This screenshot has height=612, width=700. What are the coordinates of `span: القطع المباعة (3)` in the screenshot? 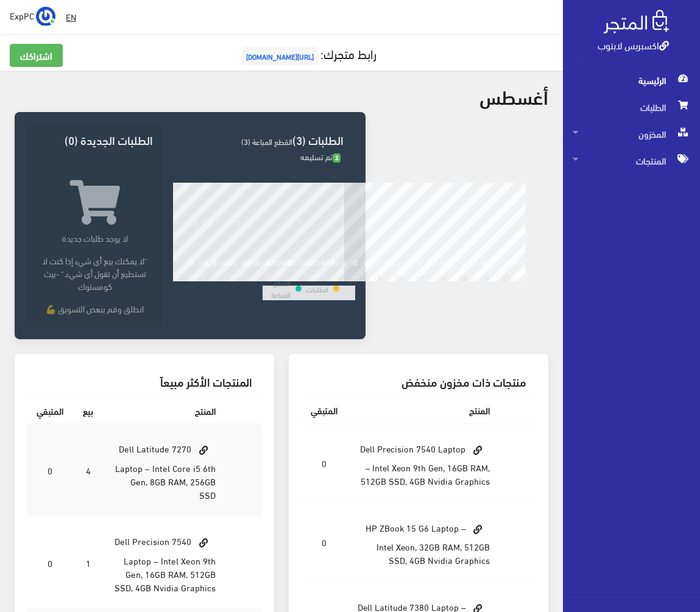 It's located at (266, 142).